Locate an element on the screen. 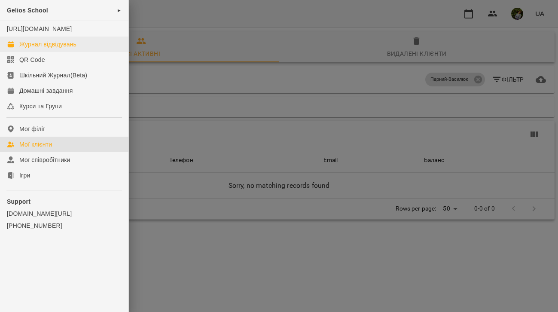 This screenshot has height=312, width=558. div: Шкільний Журнал(Beta) is located at coordinates (53, 75).